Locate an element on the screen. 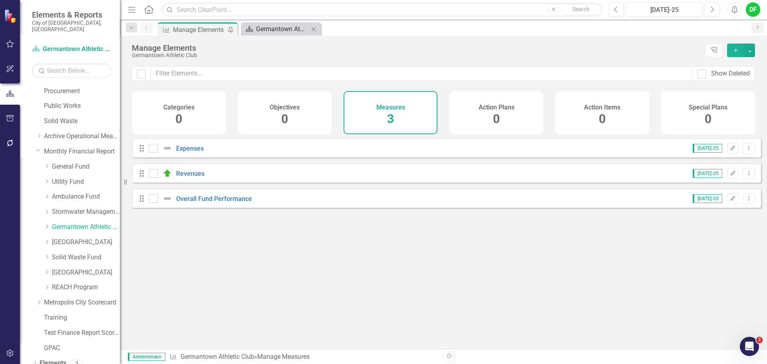 The image size is (767, 364). button: DF is located at coordinates (753, 10).